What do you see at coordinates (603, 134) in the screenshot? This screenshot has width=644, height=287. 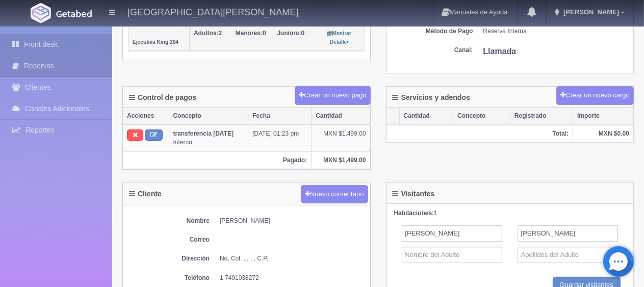 I see `th: MXN $0.00` at bounding box center [603, 134].